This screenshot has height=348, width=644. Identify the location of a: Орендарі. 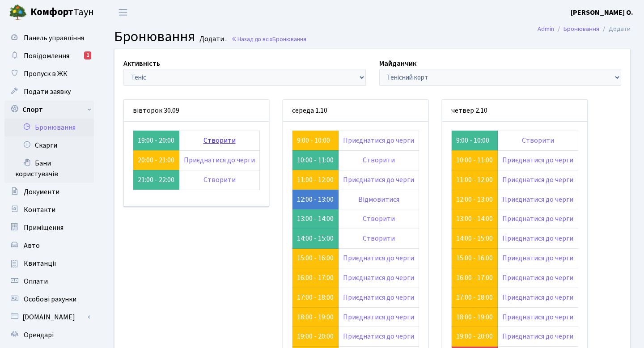
(49, 335).